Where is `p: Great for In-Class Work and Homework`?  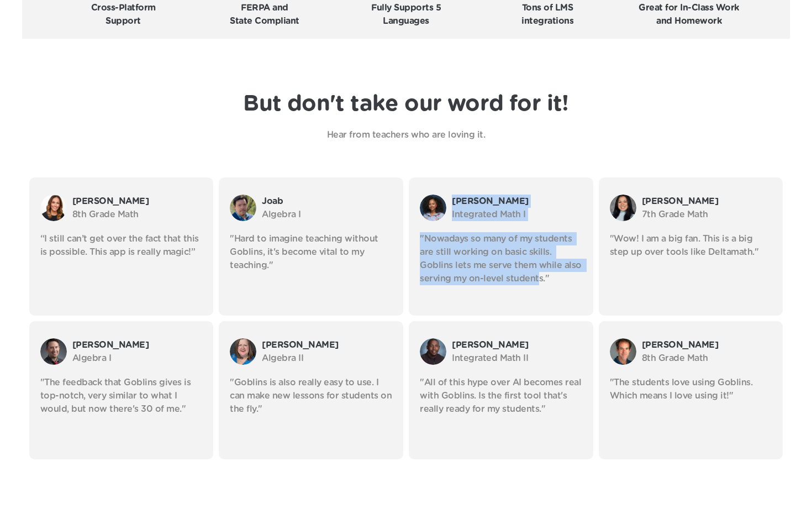
p: Great for In-Class Work and Homework is located at coordinates (689, 15).